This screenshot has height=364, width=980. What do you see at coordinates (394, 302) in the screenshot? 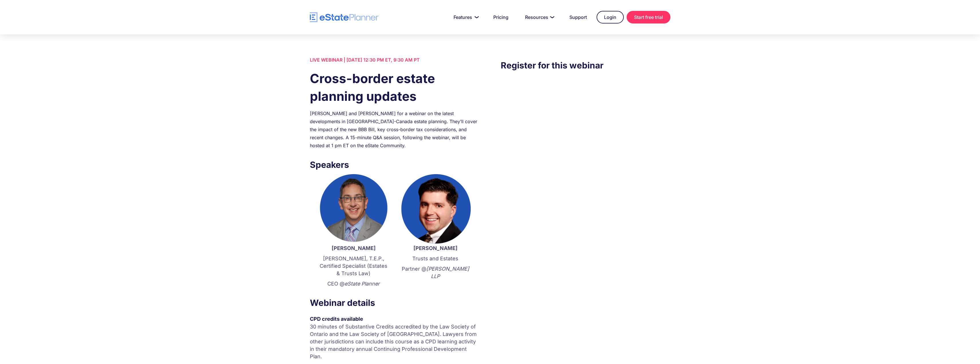
I see `h3: Webinar details` at bounding box center [394, 302].